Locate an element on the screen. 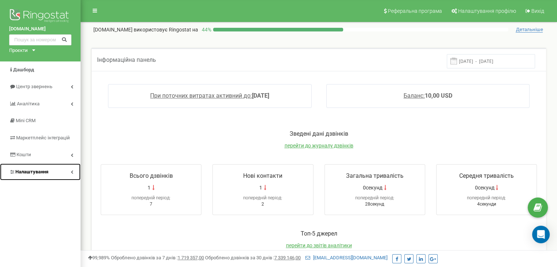 This screenshot has width=557, height=267. span: Налаштування is located at coordinates (32, 172).